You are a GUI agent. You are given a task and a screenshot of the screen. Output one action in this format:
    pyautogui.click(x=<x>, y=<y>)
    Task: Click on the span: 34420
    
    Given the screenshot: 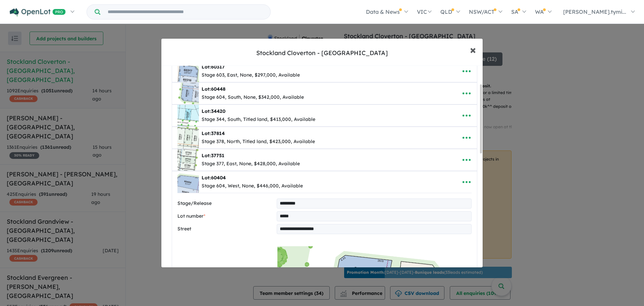 What is the action you would take?
    pyautogui.click(x=218, y=111)
    